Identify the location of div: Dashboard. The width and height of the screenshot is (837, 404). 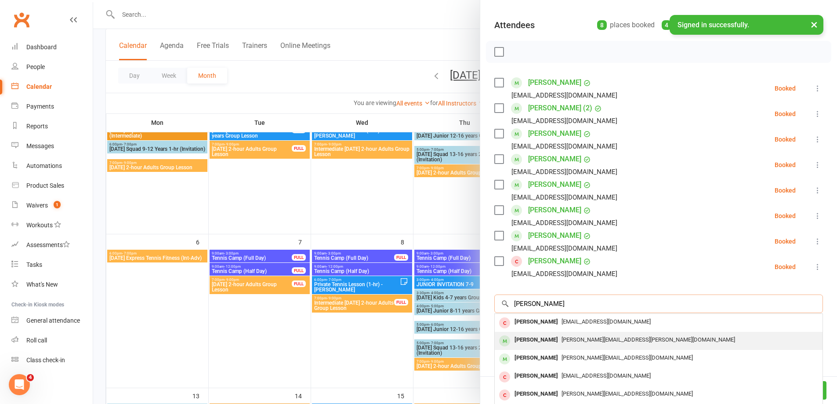
(41, 47).